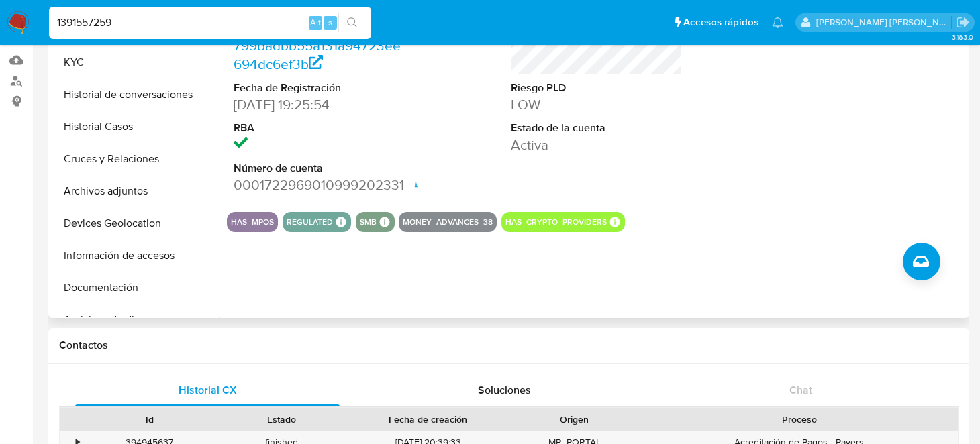 This screenshot has height=444, width=980. What do you see at coordinates (330, 22) in the screenshot?
I see `span: s` at bounding box center [330, 22].